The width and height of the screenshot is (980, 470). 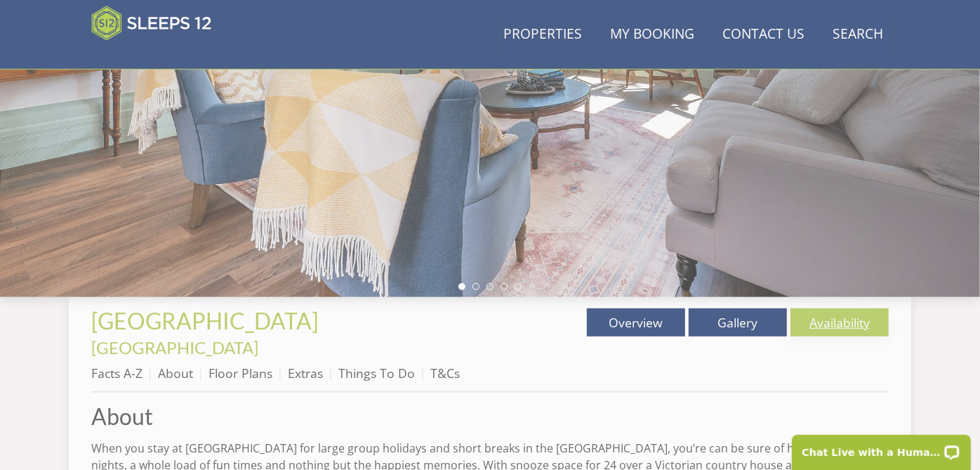 I want to click on p: Chat Live with a Human!, so click(x=90, y=27).